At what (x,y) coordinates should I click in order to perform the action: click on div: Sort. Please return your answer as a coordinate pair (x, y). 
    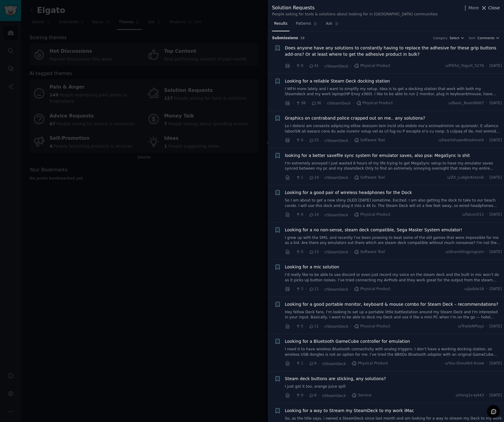
    Looking at the image, I should click on (472, 38).